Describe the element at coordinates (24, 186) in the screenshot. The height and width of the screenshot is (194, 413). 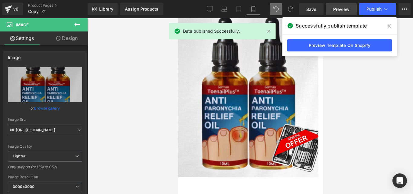
I see `b: 3000x3000` at that location.